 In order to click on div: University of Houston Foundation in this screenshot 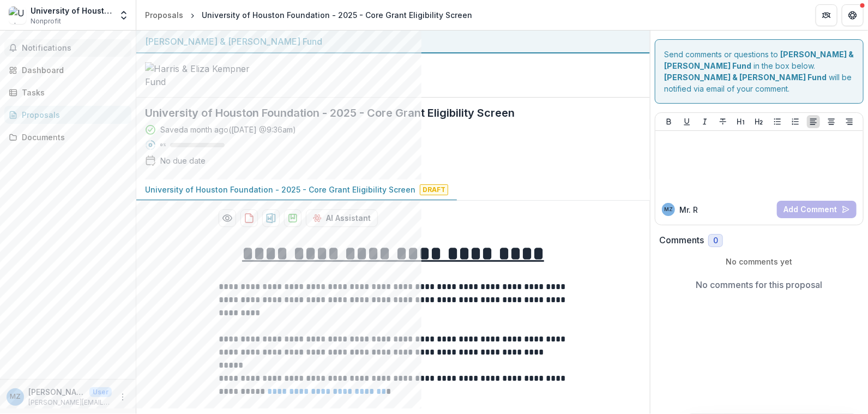, I will do `click(71, 11)`.